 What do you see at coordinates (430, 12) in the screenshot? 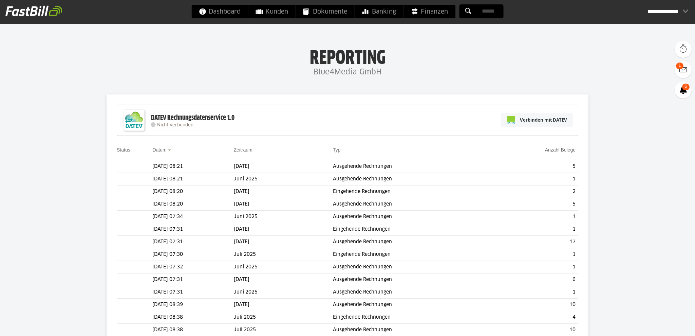
I see `span: Finanzen` at bounding box center [430, 12].